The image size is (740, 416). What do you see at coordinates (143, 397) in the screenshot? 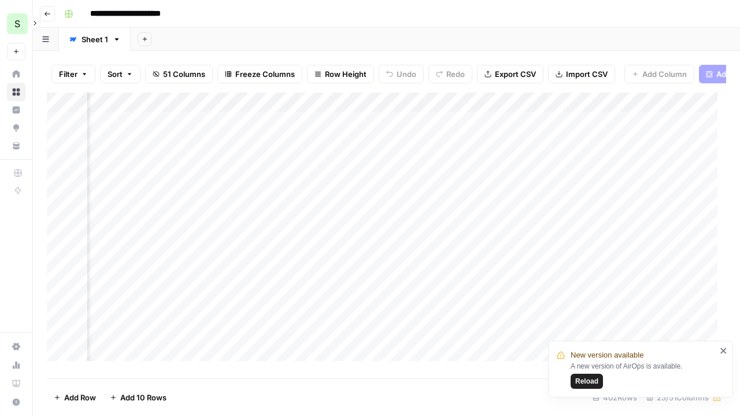
I see `span: Add 10 Rows` at bounding box center [143, 397].